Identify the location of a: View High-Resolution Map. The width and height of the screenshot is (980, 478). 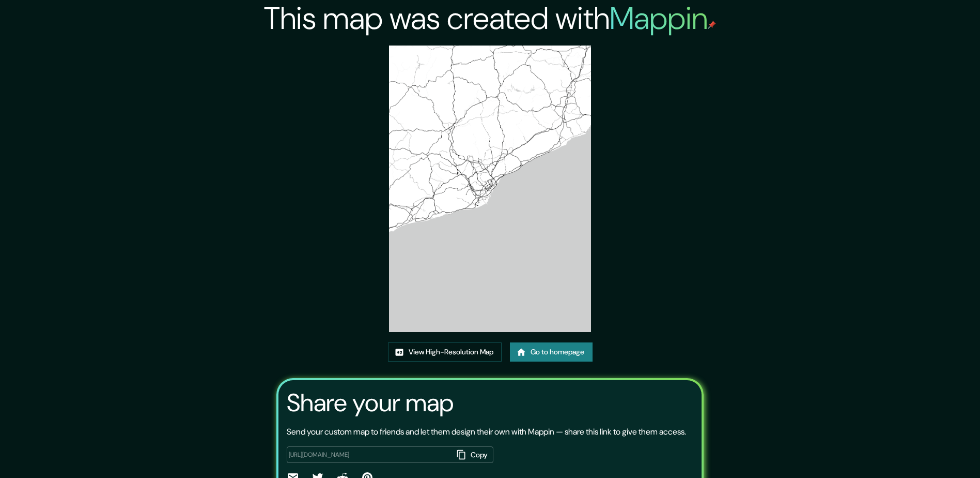
(445, 351).